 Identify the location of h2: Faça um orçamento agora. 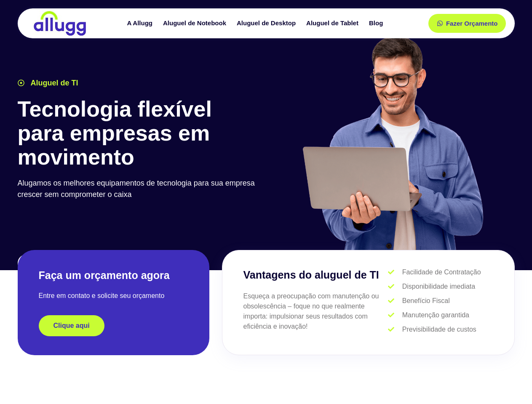
(113, 275).